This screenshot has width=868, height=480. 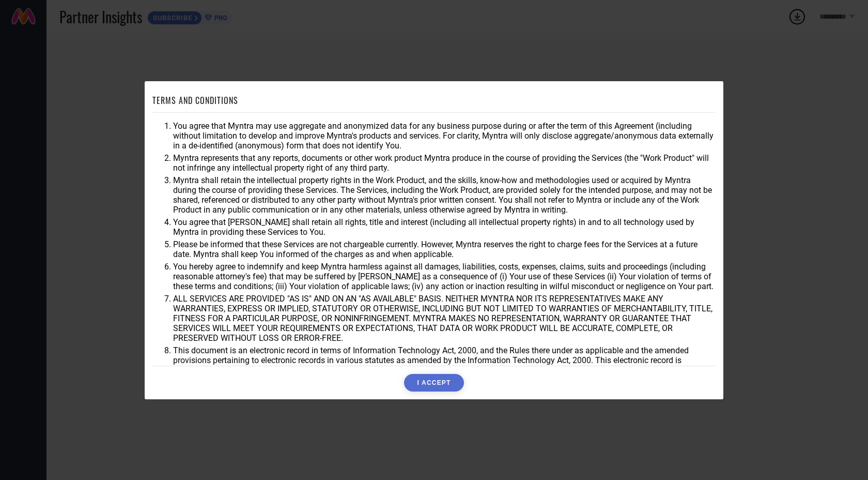 What do you see at coordinates (444, 318) in the screenshot?
I see `li: ALL SERVICES ARE PROVIDED "AS IS" AND ON AN "AS AVAILABLE" BASIS. NEITHER MYNTRA NOR ITS REPRESEN...` at bounding box center [444, 318].